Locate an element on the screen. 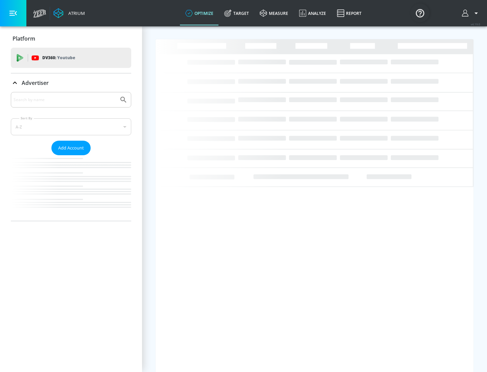  div: A-Z is located at coordinates (71, 127).